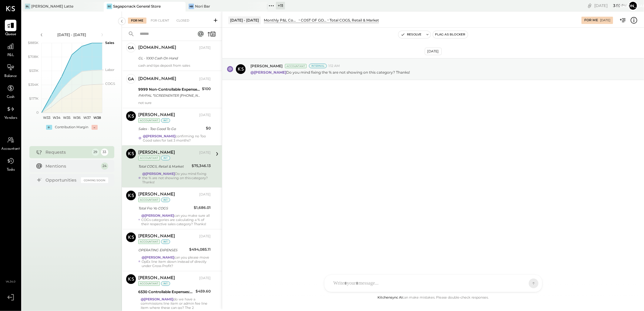 This screenshot has width=644, height=311. What do you see at coordinates (33, 43) in the screenshot?
I see `text: $885K` at bounding box center [33, 43].